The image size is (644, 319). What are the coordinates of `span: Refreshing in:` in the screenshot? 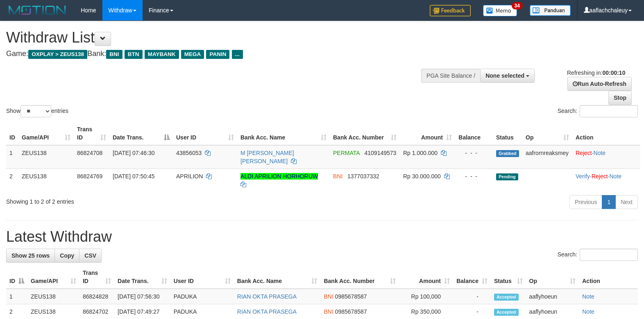 It's located at (595, 72).